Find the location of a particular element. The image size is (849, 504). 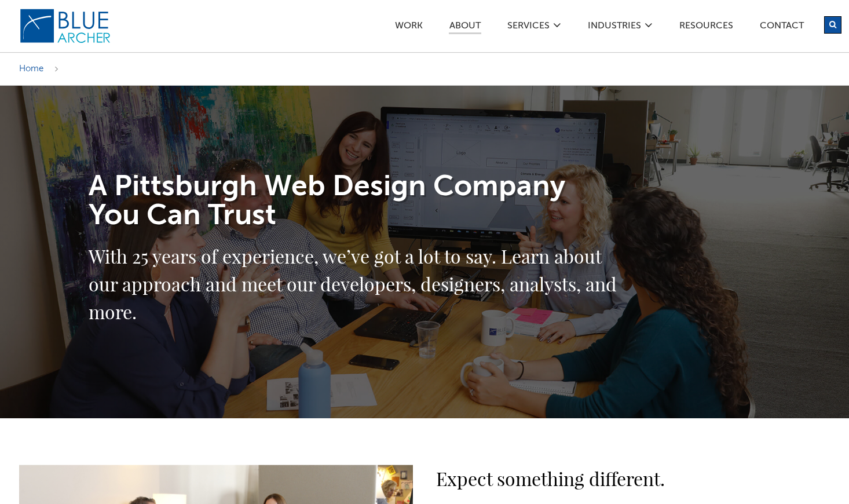

h2: Expect something different. is located at coordinates (599, 478).